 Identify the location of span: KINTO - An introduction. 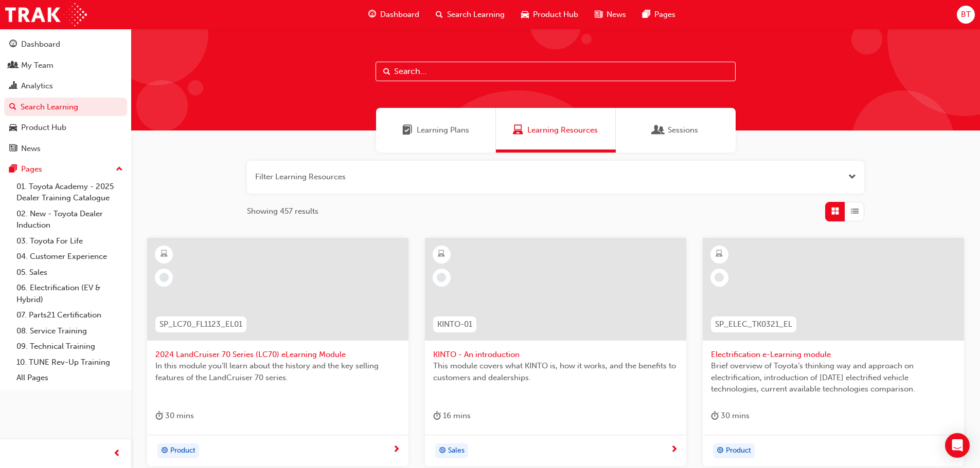
(555, 354).